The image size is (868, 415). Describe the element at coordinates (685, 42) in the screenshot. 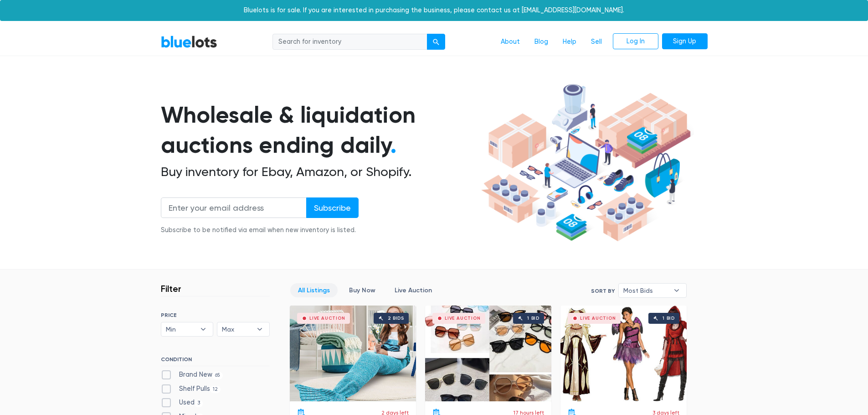

I see `a: Sign Up` at that location.